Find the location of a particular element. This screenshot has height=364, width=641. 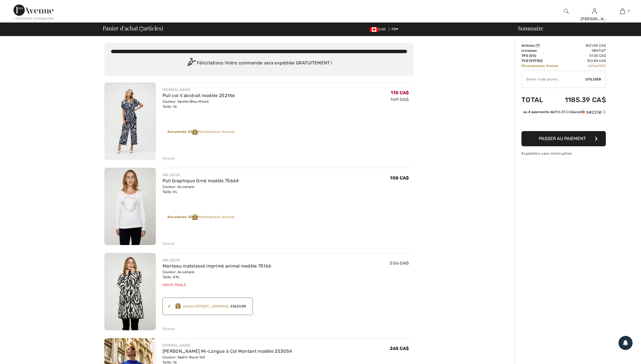

div: < Continuer à magasiner is located at coordinates (34, 18).